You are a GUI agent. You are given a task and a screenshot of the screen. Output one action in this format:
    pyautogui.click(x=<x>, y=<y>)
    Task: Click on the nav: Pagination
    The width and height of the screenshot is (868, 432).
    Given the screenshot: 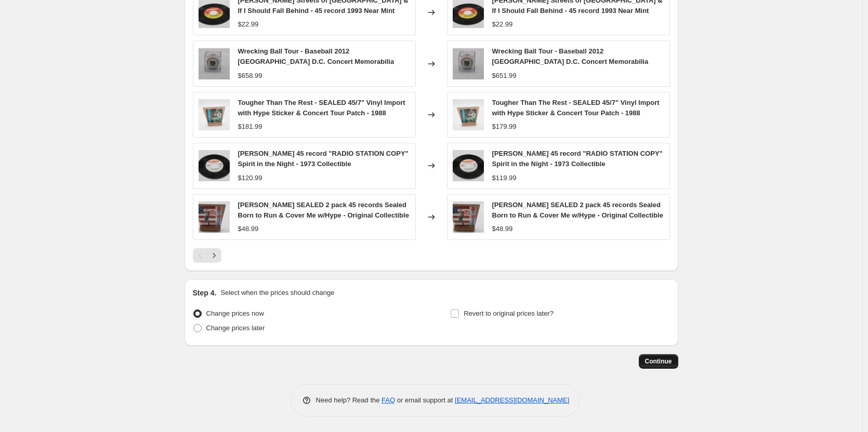 What is the action you would take?
    pyautogui.click(x=207, y=255)
    